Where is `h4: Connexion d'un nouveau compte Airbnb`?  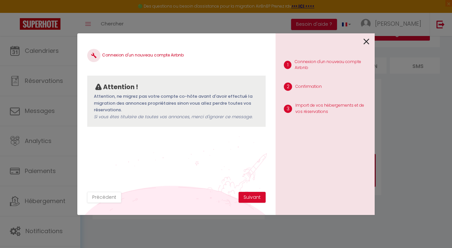
h4: Connexion d'un nouveau compte Airbnb is located at coordinates (176, 56).